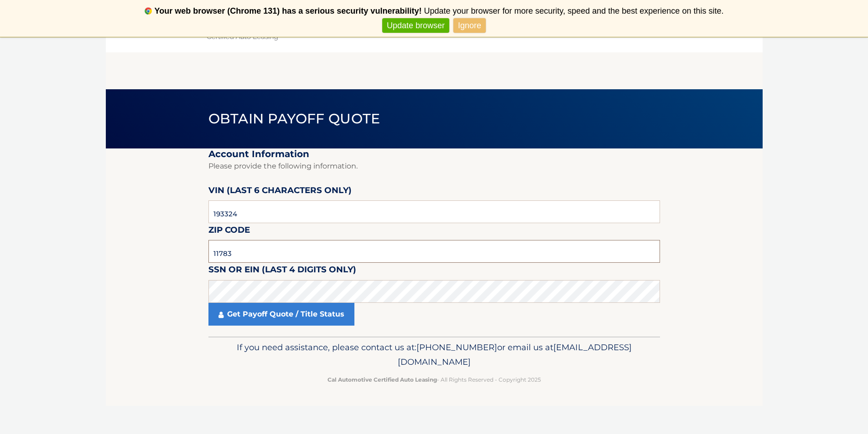  What do you see at coordinates (434, 154) in the screenshot?
I see `h2: Account Information` at bounding box center [434, 154].